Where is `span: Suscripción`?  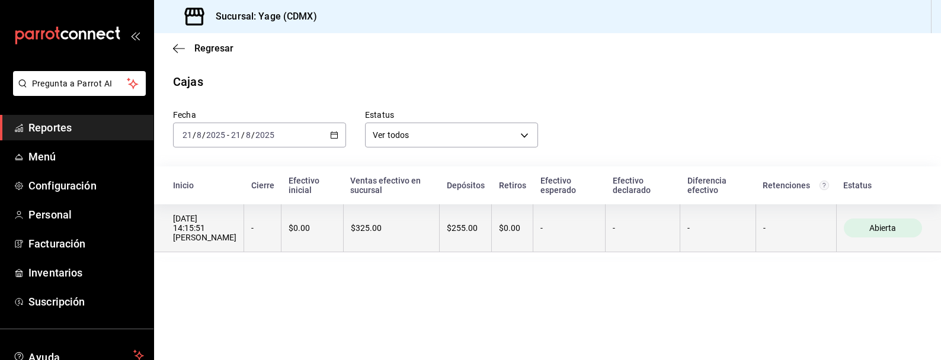
span: Suscripción is located at coordinates (86, 302).